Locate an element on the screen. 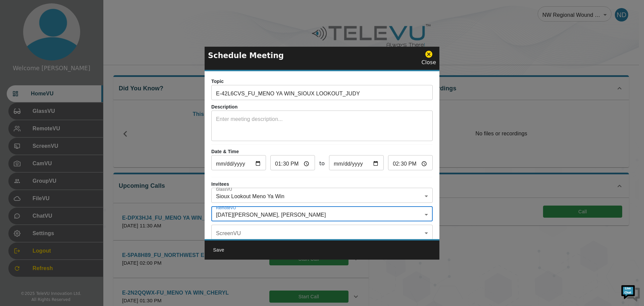 Image resolution: width=644 pixels, height=306 pixels. p: Date & Time is located at coordinates (322, 152).